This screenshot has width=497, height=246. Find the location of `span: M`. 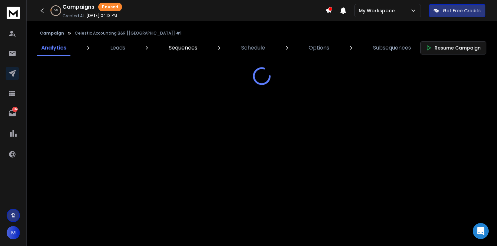

span: M is located at coordinates (13, 232).